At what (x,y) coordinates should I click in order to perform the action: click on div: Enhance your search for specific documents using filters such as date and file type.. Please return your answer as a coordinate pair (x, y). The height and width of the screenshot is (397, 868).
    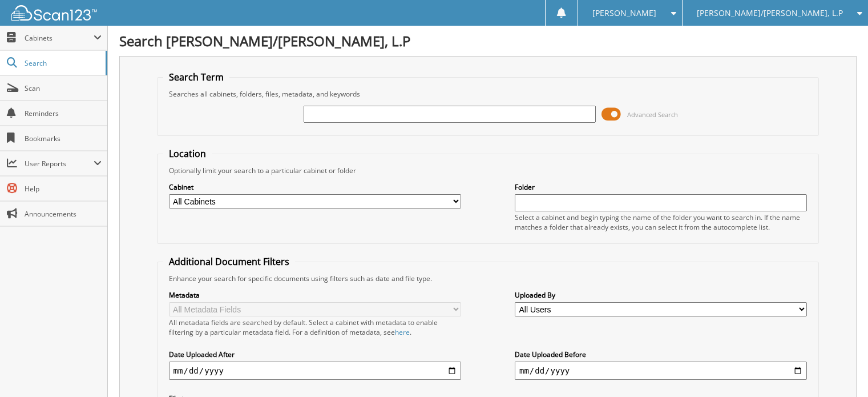
    Looking at the image, I should click on (488, 279).